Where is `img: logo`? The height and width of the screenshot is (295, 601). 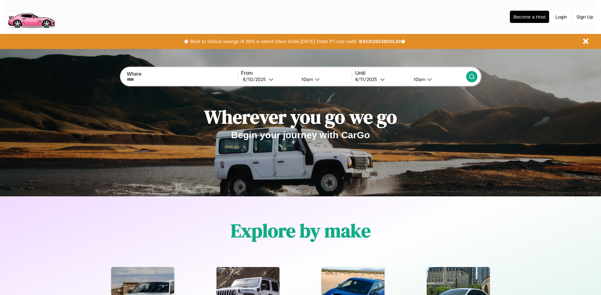
img: logo is located at coordinates (31, 16).